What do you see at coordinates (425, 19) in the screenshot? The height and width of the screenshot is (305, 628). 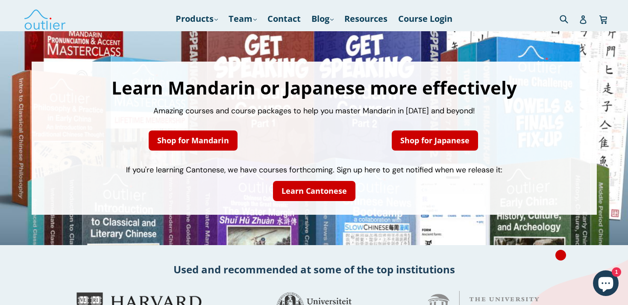 I see `a: Course Login` at bounding box center [425, 19].